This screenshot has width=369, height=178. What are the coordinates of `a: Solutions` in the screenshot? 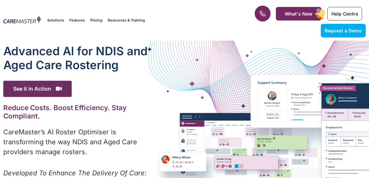 It's located at (56, 20).